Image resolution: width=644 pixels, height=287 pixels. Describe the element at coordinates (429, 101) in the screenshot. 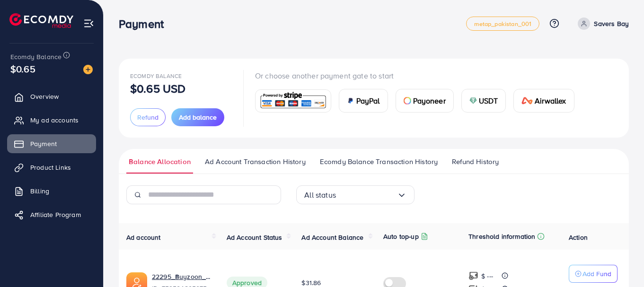

I see `span: Payoneer` at that location.